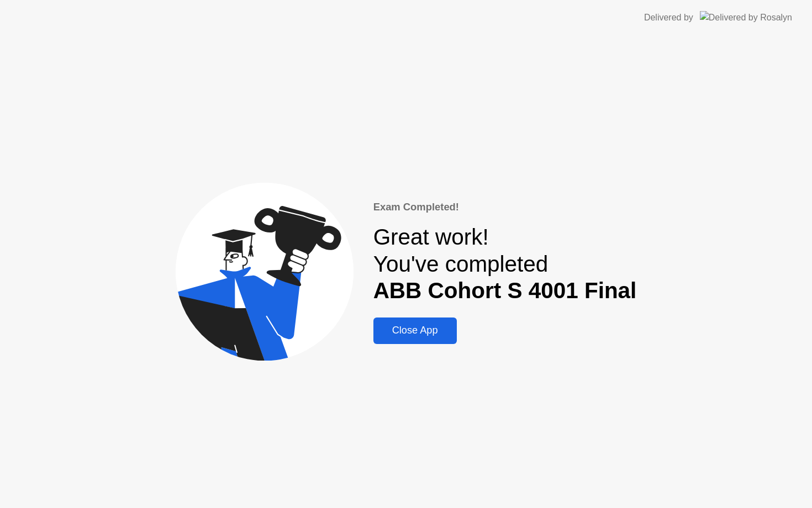 The width and height of the screenshot is (812, 508). I want to click on div: Exam Completed!, so click(505, 207).